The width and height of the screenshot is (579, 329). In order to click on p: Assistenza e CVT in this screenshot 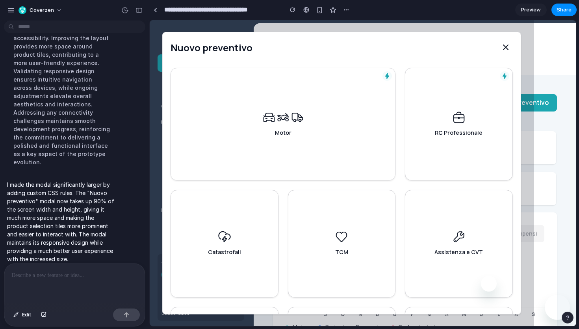, I will do `click(309, 232)`.